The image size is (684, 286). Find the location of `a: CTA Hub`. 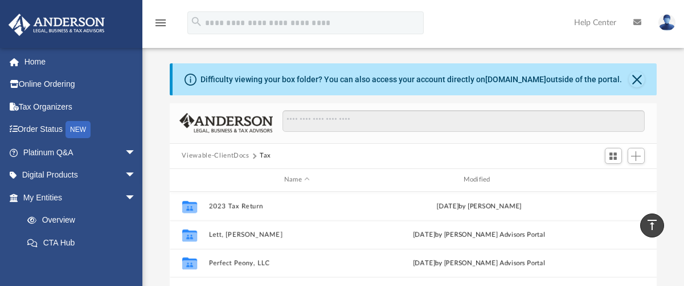

a: CTA Hub is located at coordinates (84, 242).